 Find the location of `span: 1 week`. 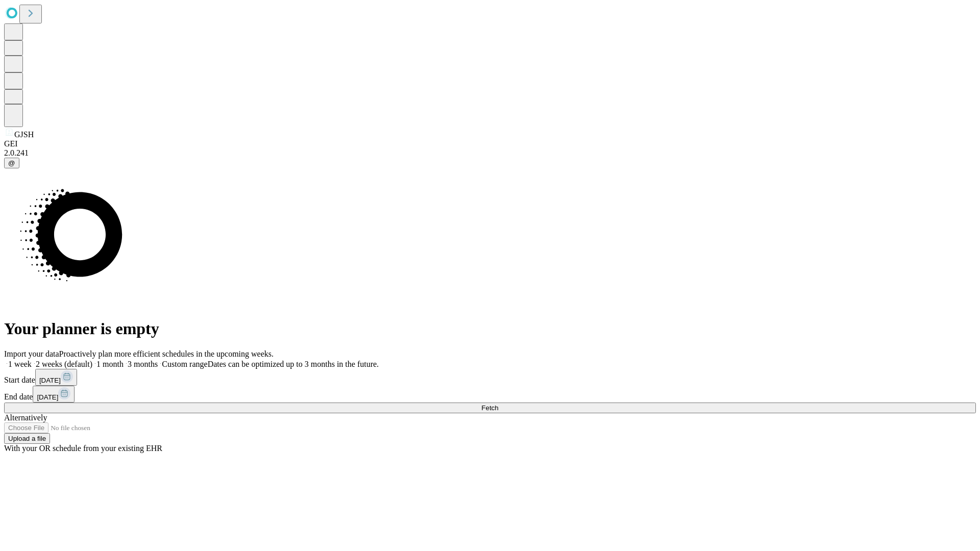

span: 1 week is located at coordinates (20, 364).